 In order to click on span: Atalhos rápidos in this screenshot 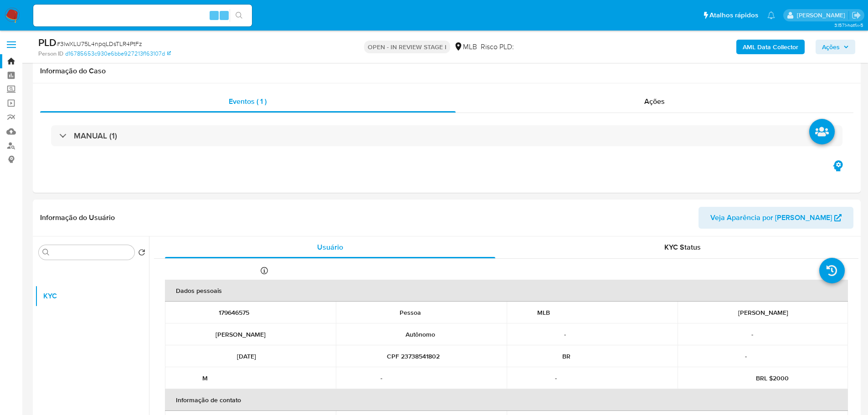, I will do `click(733, 16)`.